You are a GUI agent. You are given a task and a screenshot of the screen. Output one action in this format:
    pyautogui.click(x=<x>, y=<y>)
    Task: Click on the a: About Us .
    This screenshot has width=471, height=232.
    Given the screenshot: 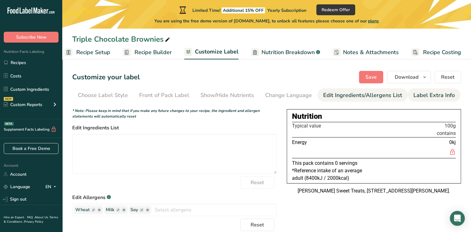 What is the action you would take?
    pyautogui.click(x=42, y=218)
    